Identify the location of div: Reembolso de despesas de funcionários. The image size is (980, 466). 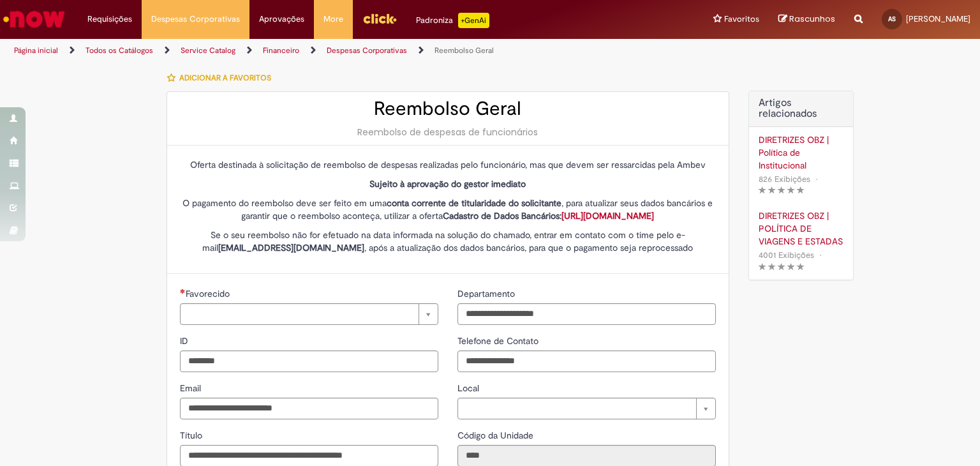
(448, 132).